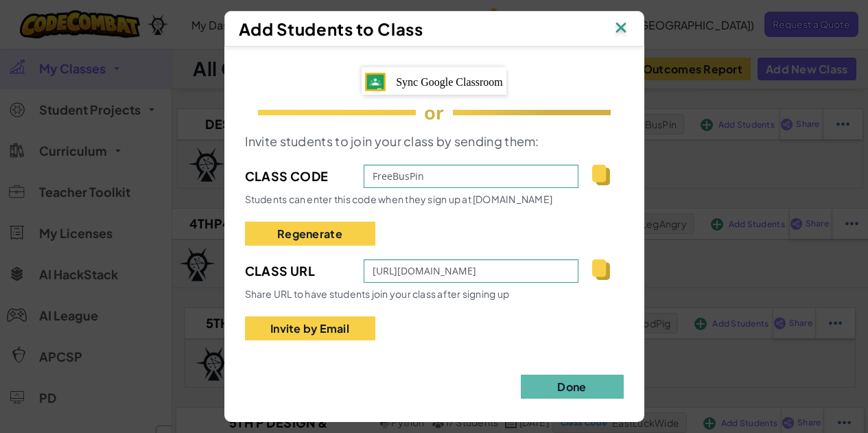 The height and width of the screenshot is (433, 868). Describe the element at coordinates (310, 233) in the screenshot. I see `button: Regenerate` at that location.